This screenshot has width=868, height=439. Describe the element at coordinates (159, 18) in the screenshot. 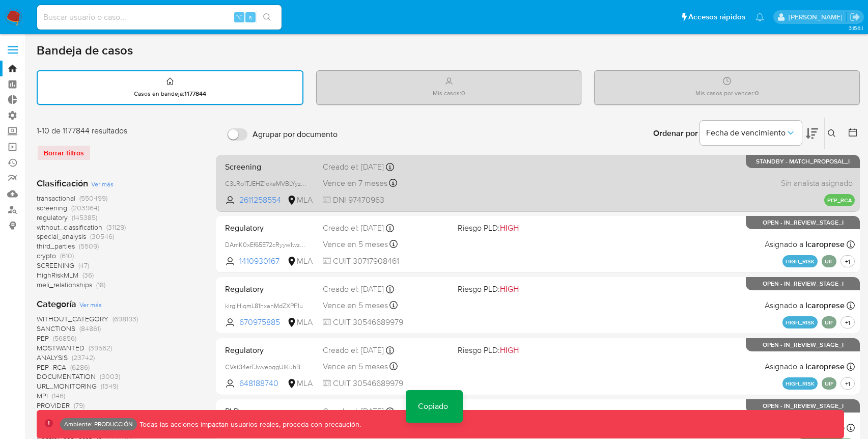

I see `input: Buscar usuario o caso...` at that location.